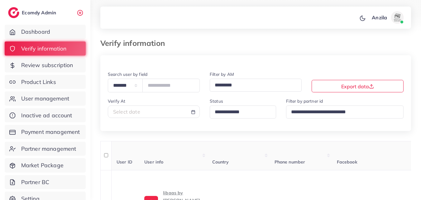  I want to click on a: Product Links, so click(45, 82).